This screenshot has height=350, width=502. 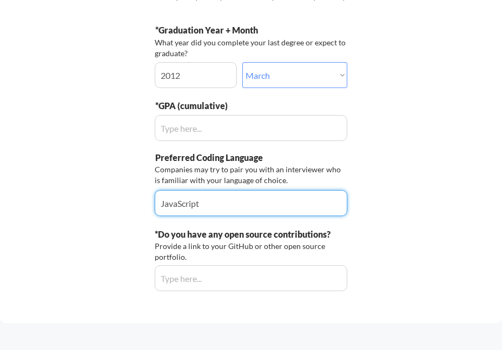 I want to click on div: What year did you complete your last degree or expect to graduate?, so click(x=251, y=48).